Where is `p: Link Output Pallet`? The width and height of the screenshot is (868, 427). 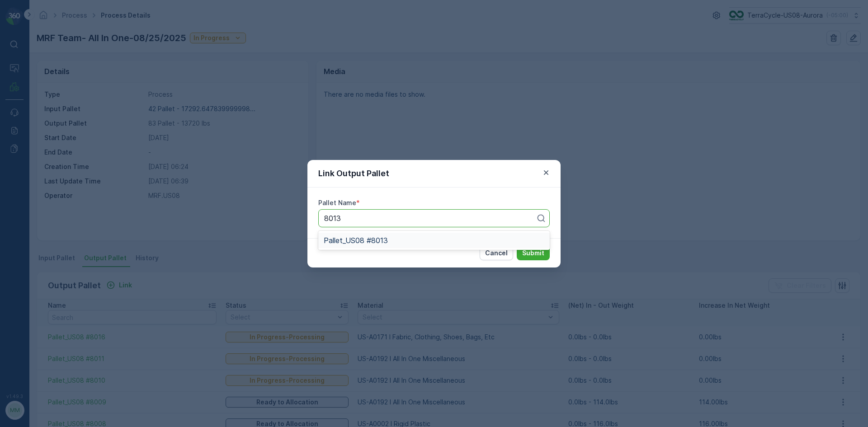 p: Link Output Pallet is located at coordinates (354, 174).